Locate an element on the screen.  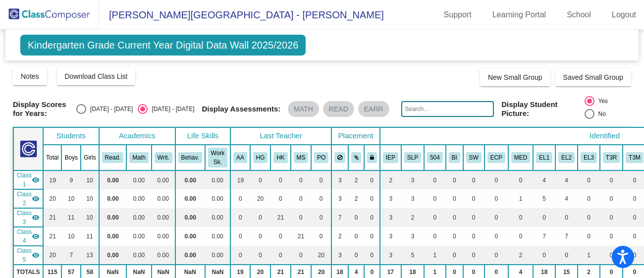
button: Notes is located at coordinates (30, 76).